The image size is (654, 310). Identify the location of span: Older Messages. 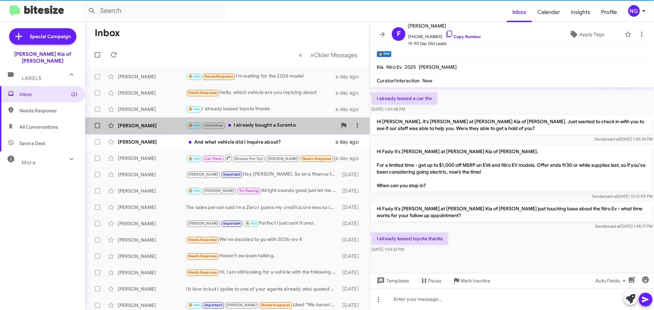
(336, 55).